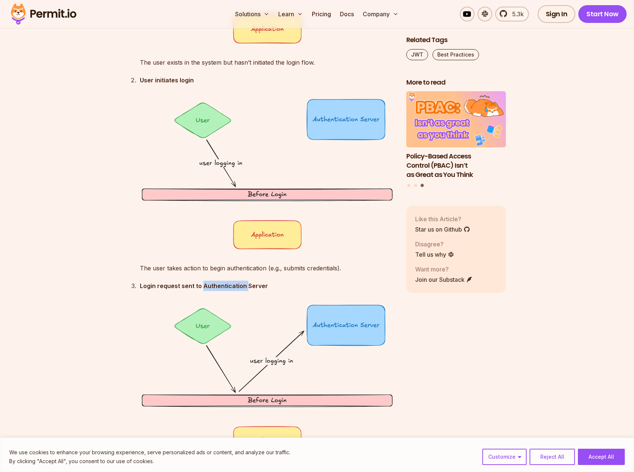  What do you see at coordinates (150, 452) in the screenshot?
I see `p: We use cookies to enhance your browsing experience, serve personalized ads or content, and analyz...` at bounding box center [150, 452].